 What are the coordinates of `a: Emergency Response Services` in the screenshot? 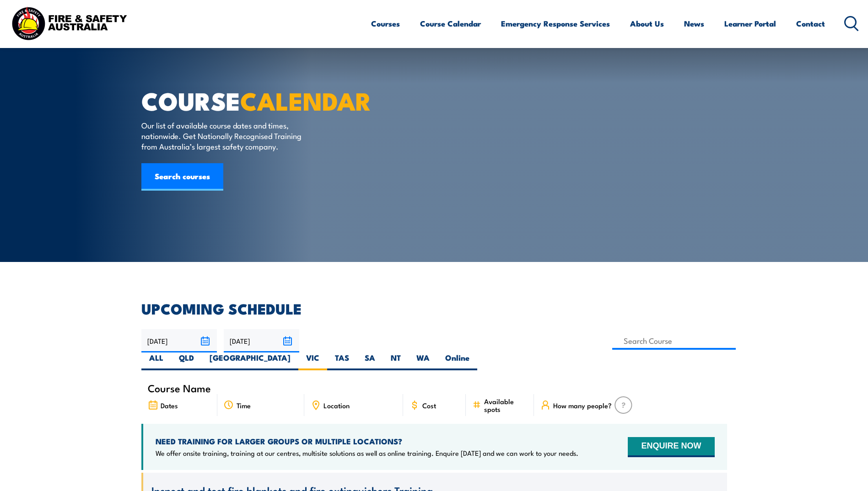 It's located at (555, 23).